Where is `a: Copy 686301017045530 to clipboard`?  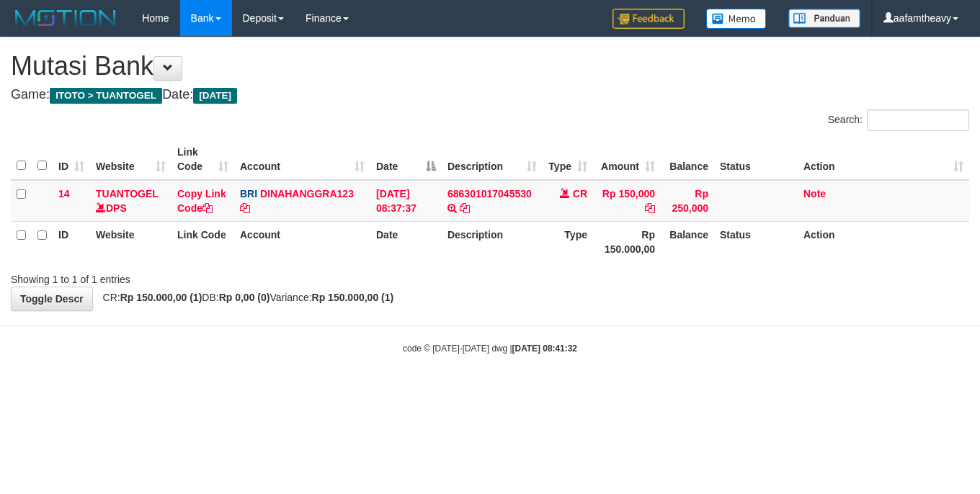
a: Copy 686301017045530 to clipboard is located at coordinates (464, 208).